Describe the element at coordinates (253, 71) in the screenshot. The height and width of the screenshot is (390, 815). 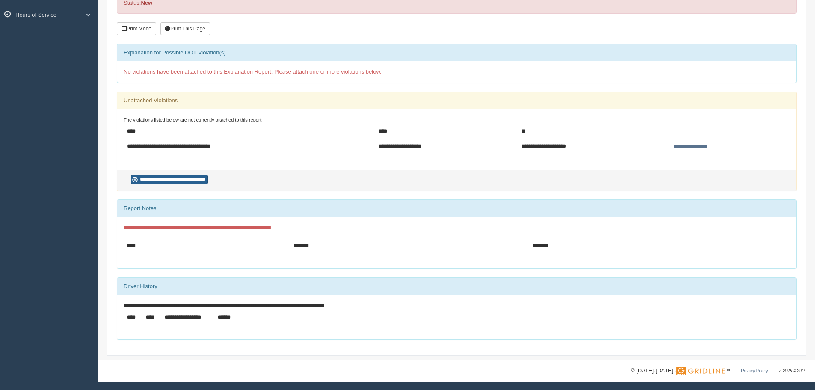
I see `span: No violations have been attached to this Explanation Report. Please attach one or more violations...` at that location.